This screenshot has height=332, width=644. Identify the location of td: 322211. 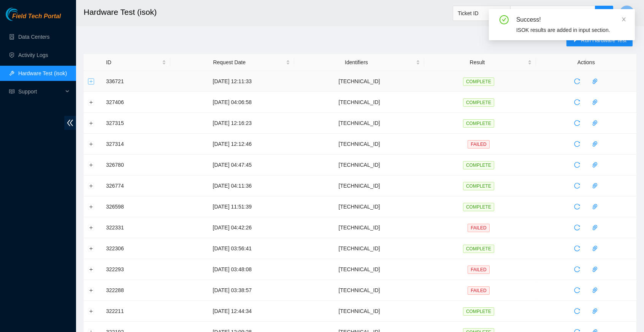
(136, 311).